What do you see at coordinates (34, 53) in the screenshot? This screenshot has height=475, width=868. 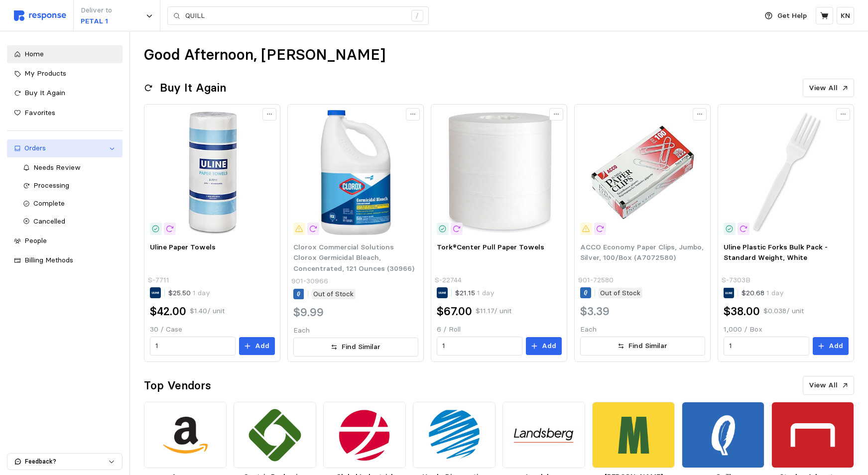 I see `span: Home` at bounding box center [34, 53].